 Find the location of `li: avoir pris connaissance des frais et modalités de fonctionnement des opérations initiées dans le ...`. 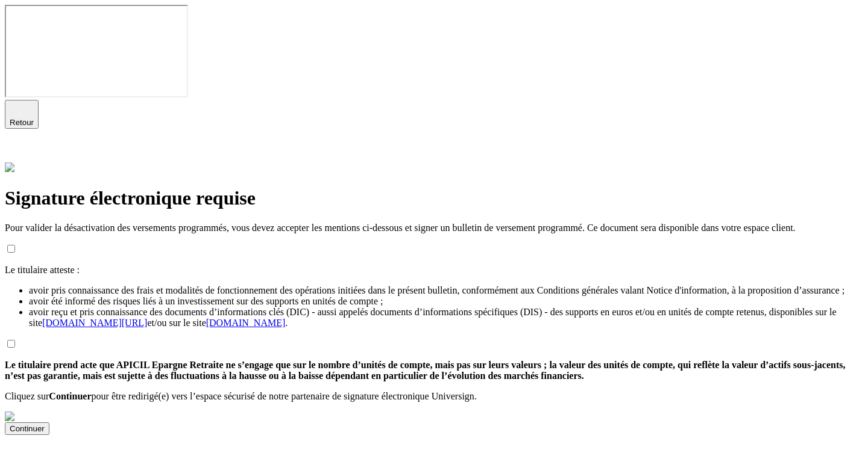

li: avoir pris connaissance des frais et modalités de fonctionnement des opérations initiées dans le ... is located at coordinates (446, 291).